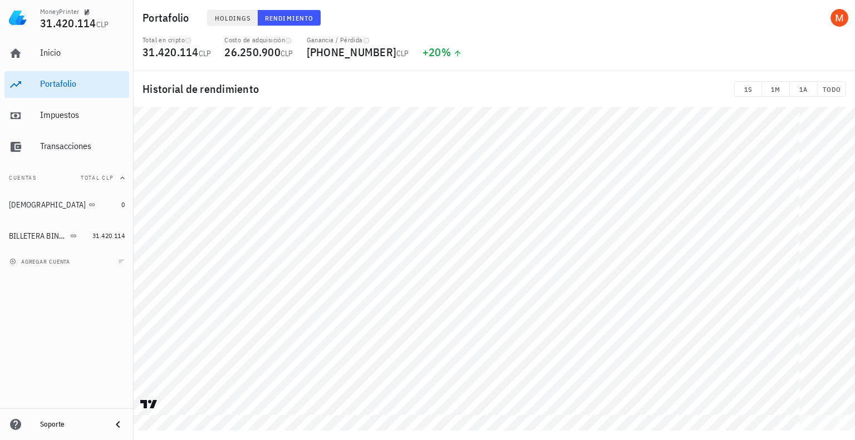 This screenshot has height=440, width=855. I want to click on div: Transacciones, so click(82, 146).